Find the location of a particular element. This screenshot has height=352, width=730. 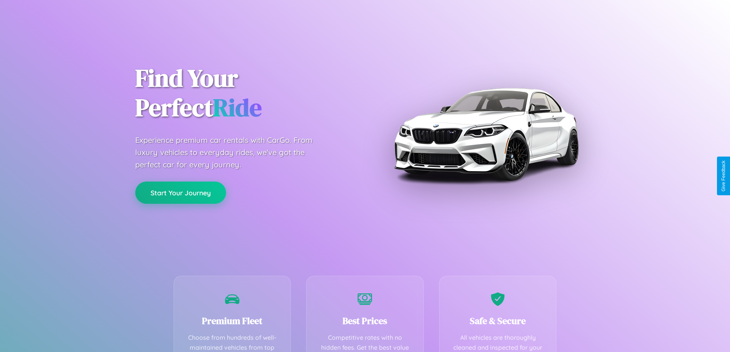

div: Give Feedback is located at coordinates (724, 176).